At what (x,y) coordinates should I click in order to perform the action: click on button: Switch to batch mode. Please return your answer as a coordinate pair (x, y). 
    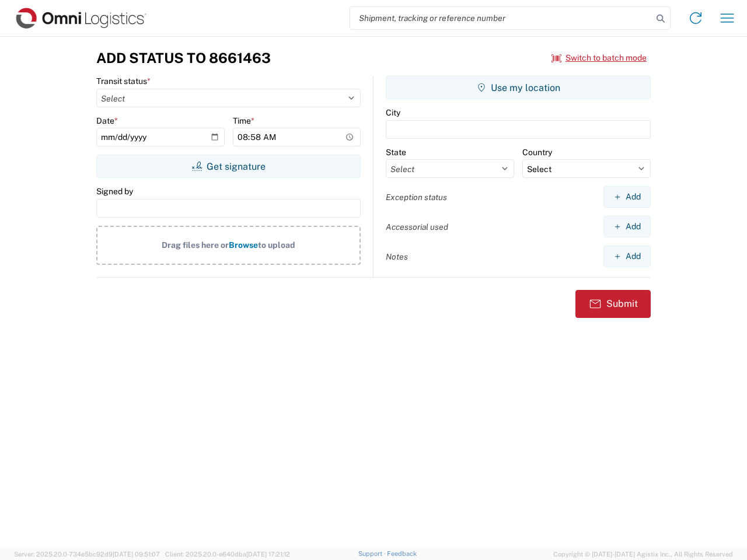
    Looking at the image, I should click on (599, 58).